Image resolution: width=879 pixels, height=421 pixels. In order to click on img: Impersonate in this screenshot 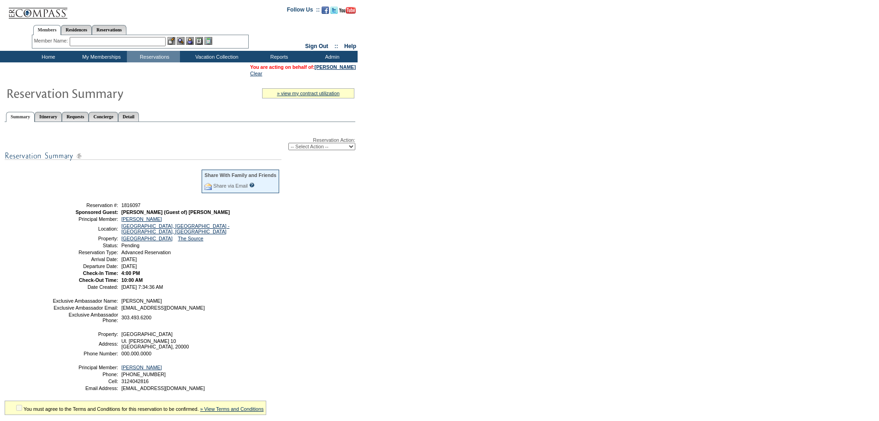, I will do `click(190, 41)`.